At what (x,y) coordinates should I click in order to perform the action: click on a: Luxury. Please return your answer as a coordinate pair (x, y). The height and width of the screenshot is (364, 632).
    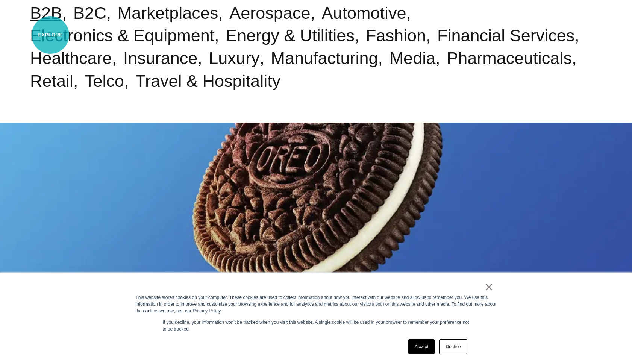
    Looking at the image, I should click on (234, 58).